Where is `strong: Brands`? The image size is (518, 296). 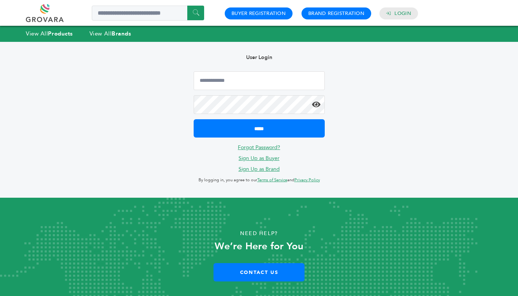 strong: Brands is located at coordinates (121, 34).